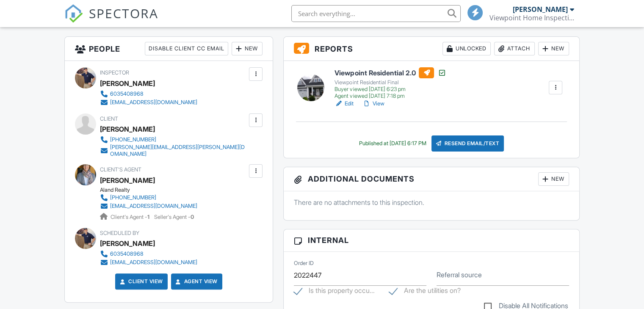 This screenshot has width=644, height=309. Describe the element at coordinates (109, 118) in the screenshot. I see `span: Client` at that location.